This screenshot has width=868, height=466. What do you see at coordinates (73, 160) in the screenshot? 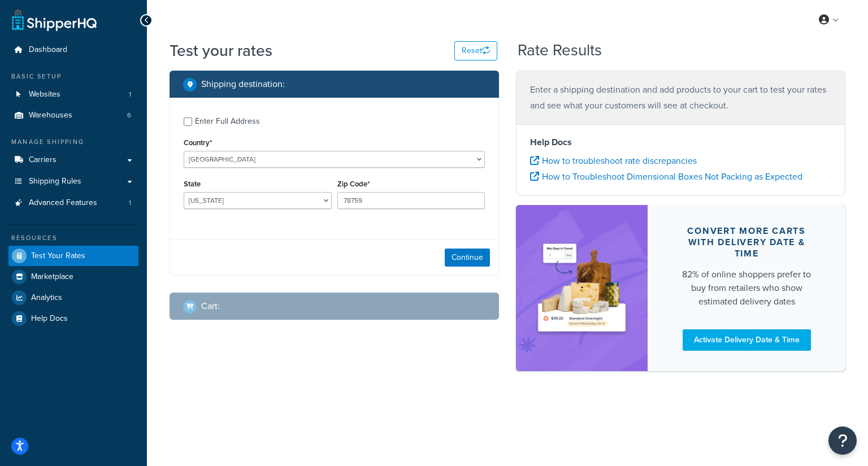
I see `a: Carriers` at bounding box center [73, 160].